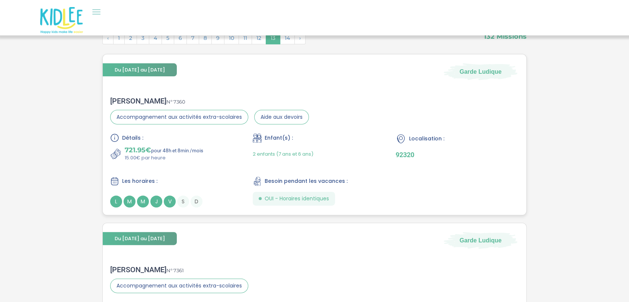  I want to click on span: D, so click(196, 201).